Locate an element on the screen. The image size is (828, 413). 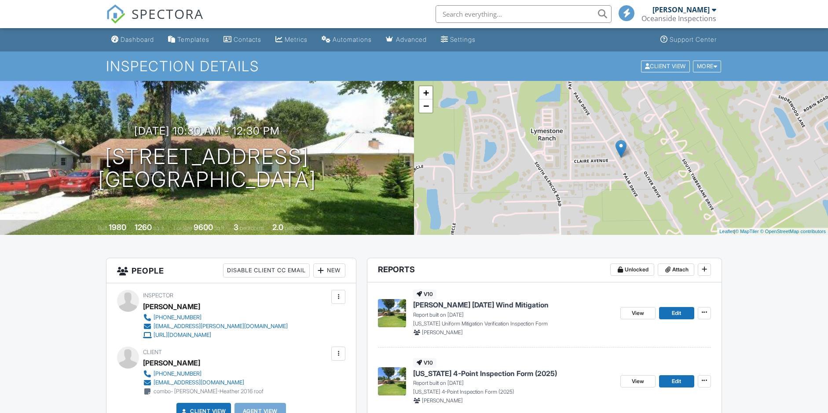
div: Dashboard is located at coordinates (137, 39).